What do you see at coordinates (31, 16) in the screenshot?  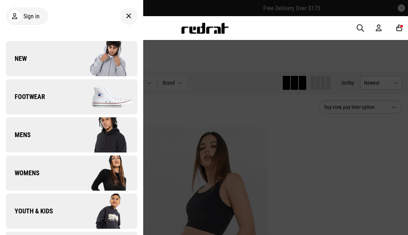 I see `span: Sign in` at bounding box center [31, 16].